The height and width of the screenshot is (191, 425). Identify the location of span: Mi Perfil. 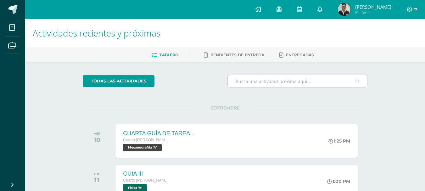
(373, 12).